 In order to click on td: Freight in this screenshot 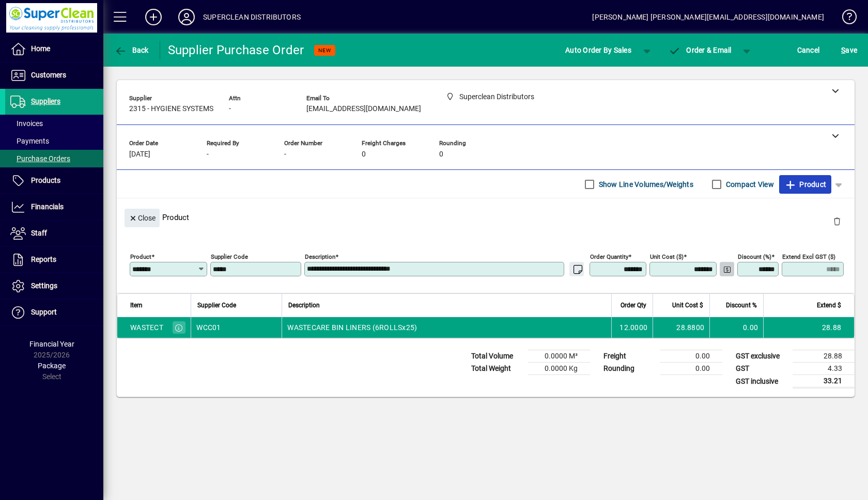, I will do `click(629, 356)`.